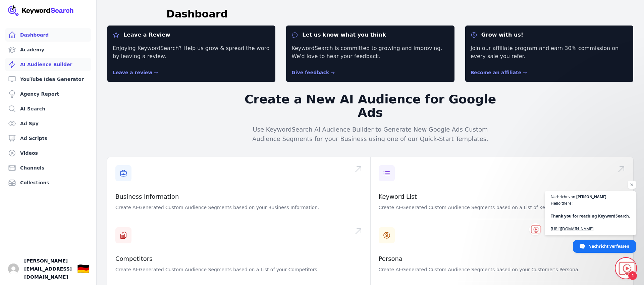  Describe the element at coordinates (633, 275) in the screenshot. I see `span: 1` at that location.